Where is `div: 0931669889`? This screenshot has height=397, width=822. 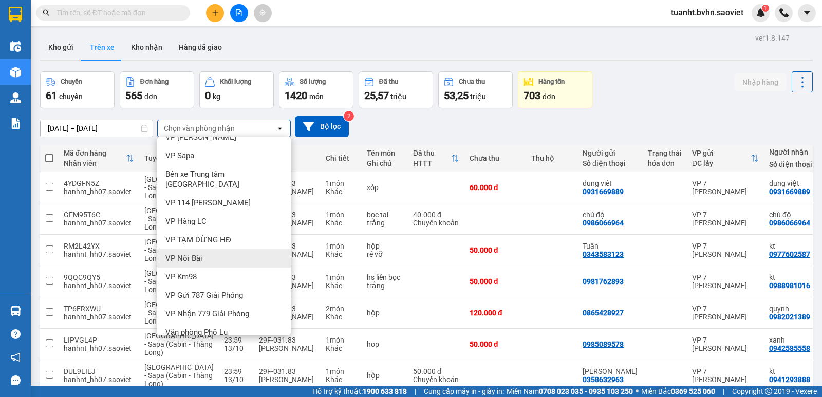 div: 0931669889 is located at coordinates (603, 192).